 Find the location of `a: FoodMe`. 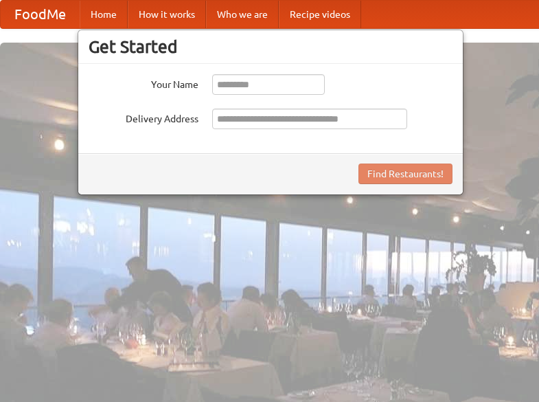

a: FoodMe is located at coordinates (40, 14).